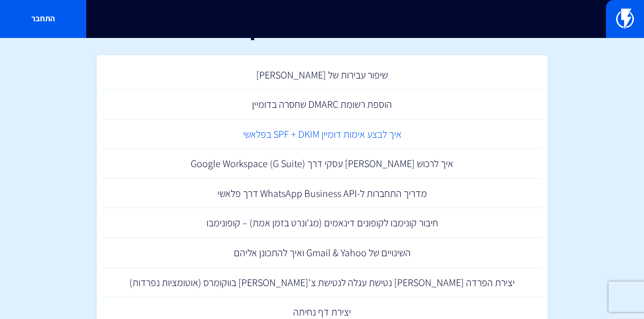 This screenshot has width=644, height=319. I want to click on h2: תוצאות חיפוש עבור:, so click(341, 32).